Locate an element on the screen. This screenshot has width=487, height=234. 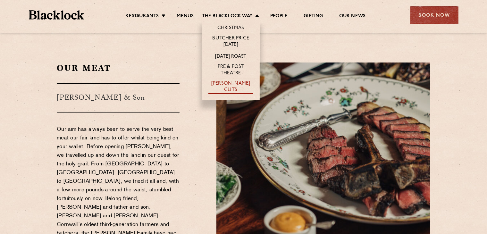
a: People is located at coordinates (279, 17).